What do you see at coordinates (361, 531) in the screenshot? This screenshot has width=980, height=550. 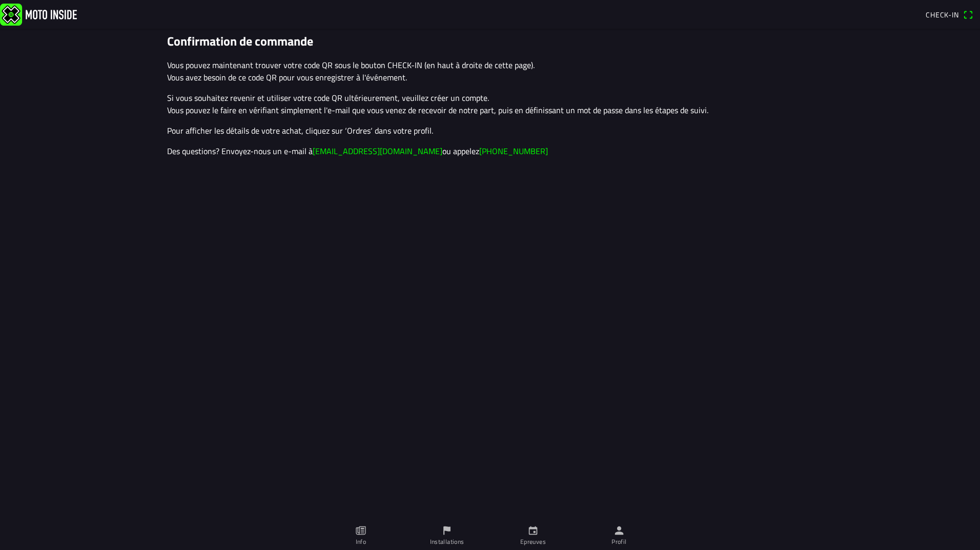 I see `ion-icon: paper` at bounding box center [361, 531].